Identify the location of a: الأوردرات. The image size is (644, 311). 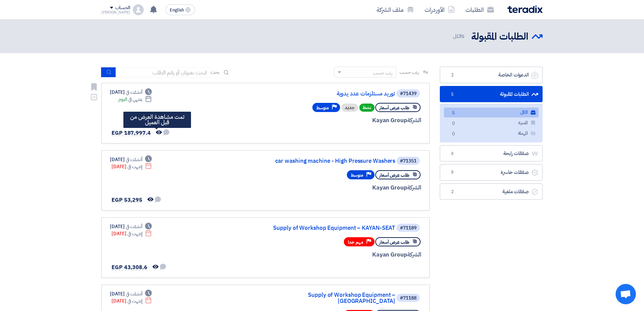
(439, 10).